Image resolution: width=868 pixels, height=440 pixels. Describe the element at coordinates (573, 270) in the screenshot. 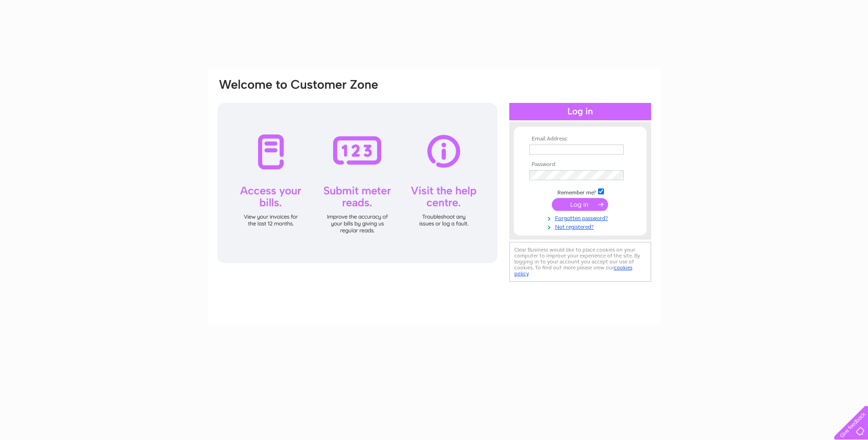

I see `a: cookies policy` at that location.